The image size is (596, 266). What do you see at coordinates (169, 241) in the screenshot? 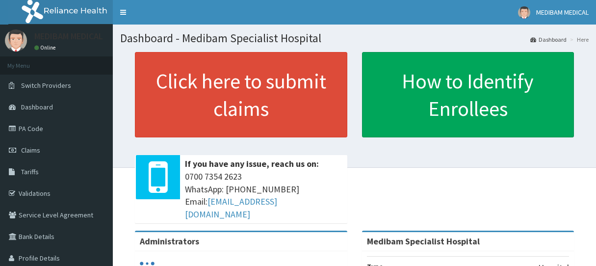
I see `b: Administrators` at bounding box center [169, 241].